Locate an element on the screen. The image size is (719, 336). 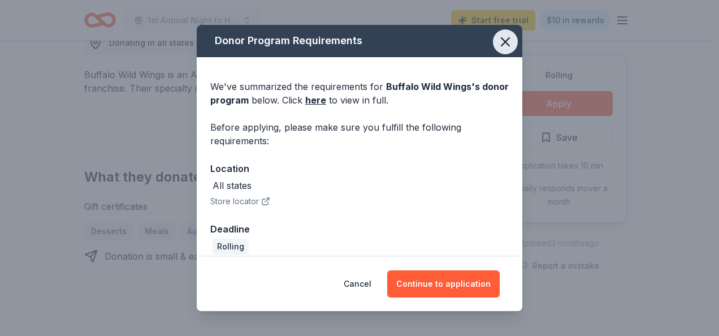
div: Before applying, please make sure you fulfill the following requirements: is located at coordinates (359, 134).